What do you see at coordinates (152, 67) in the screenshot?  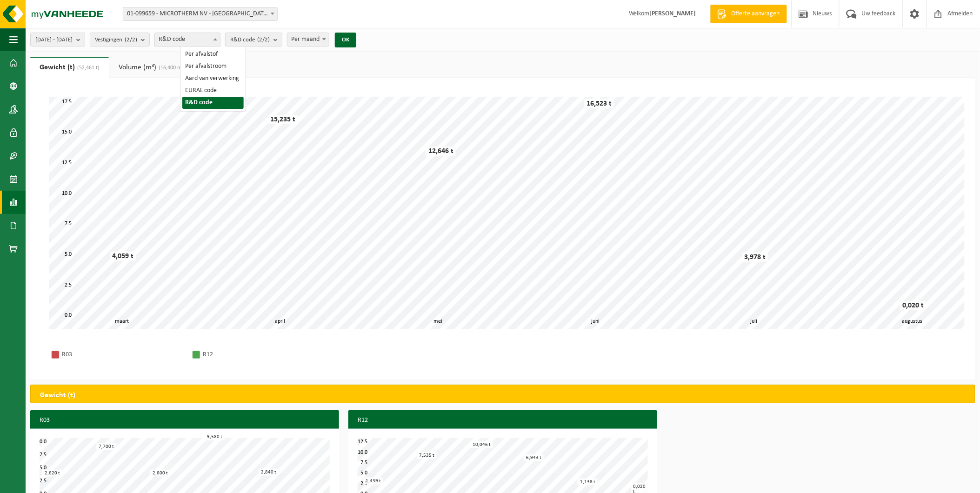 I see `a: Volume (m³)` at bounding box center [152, 67].